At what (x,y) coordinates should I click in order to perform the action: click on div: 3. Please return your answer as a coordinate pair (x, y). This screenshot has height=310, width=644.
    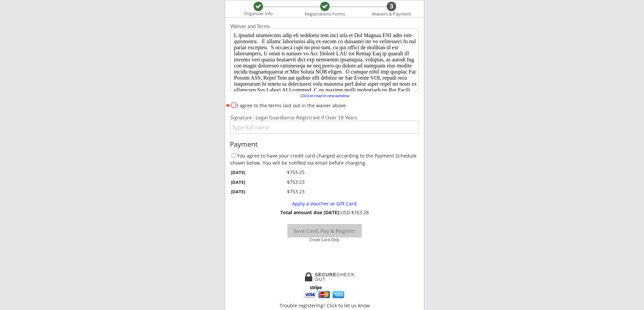
    Looking at the image, I should click on (391, 6).